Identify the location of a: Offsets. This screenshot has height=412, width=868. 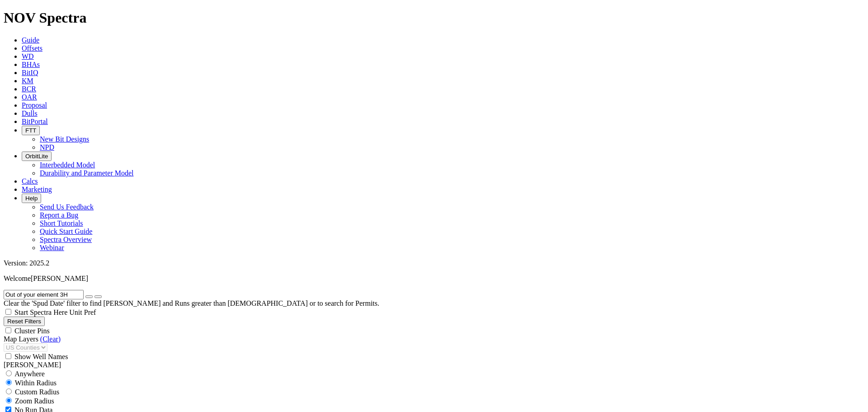
(32, 48).